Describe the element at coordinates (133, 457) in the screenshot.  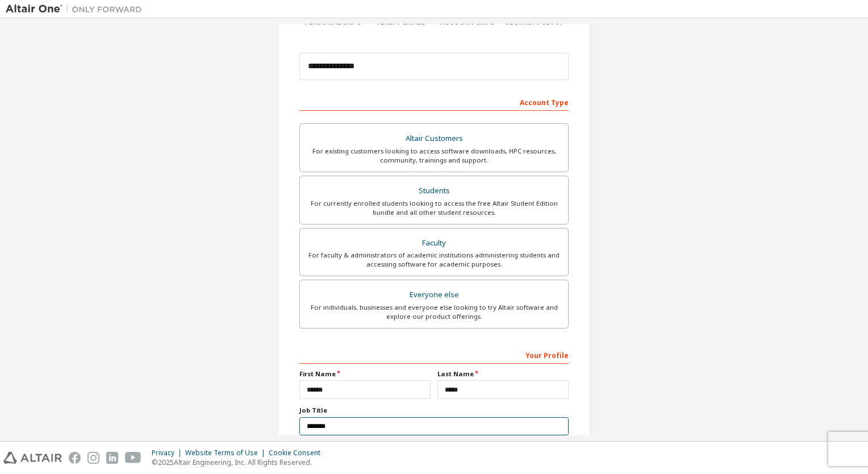
I see `img: youtube.svg` at that location.